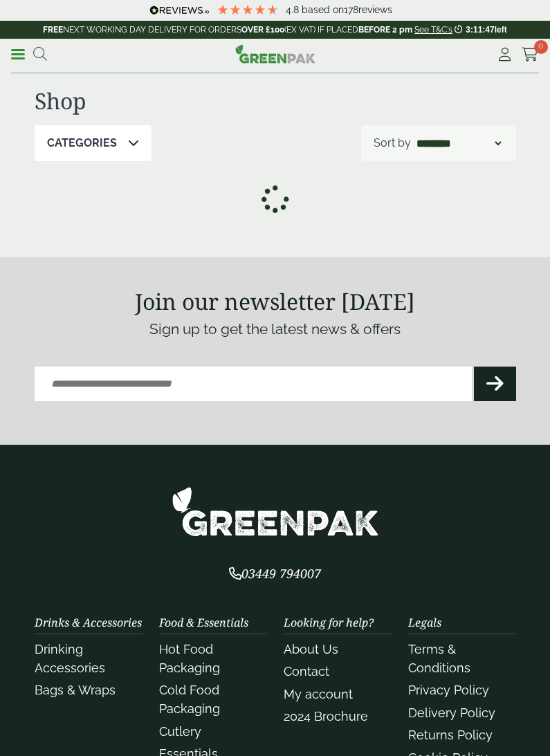  I want to click on span: left, so click(501, 30).